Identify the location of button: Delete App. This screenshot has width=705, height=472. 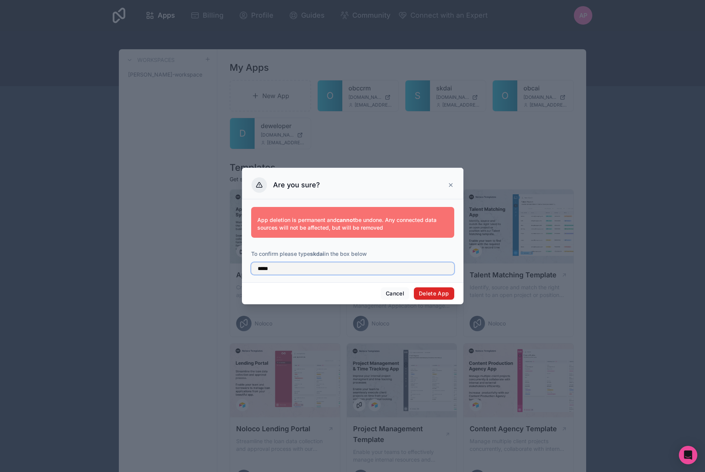
(434, 294).